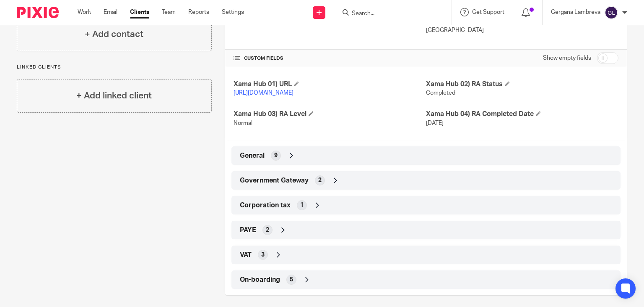  What do you see at coordinates (199, 13) in the screenshot?
I see `a: Reports` at bounding box center [199, 13].